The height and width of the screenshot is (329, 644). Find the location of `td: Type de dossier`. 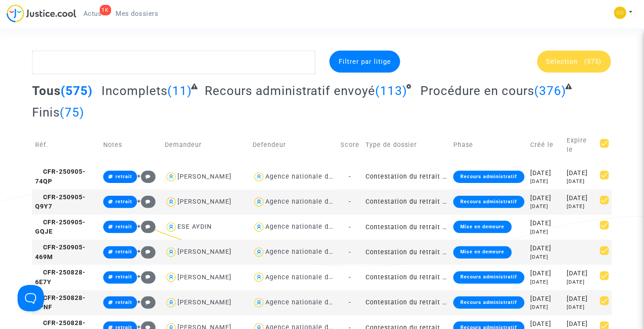

td: Type de dossier is located at coordinates (406, 145).